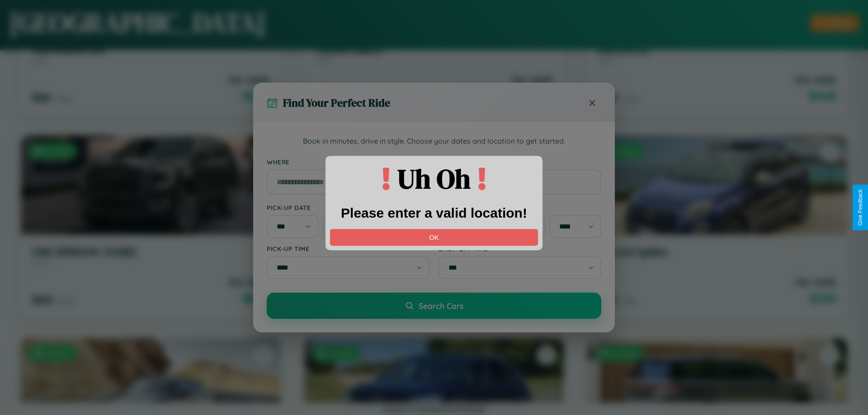 The image size is (868, 415). Describe the element at coordinates (434, 162) in the screenshot. I see `label: Where` at that location.